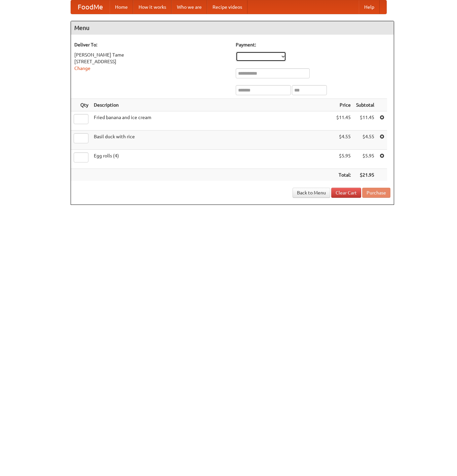 The height and width of the screenshot is (476, 457). Describe the element at coordinates (82, 68) in the screenshot. I see `a: Change` at that location.